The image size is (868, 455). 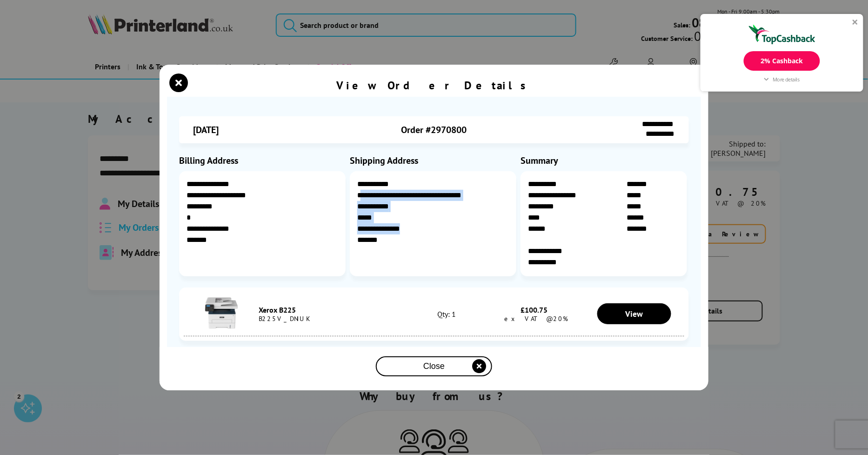 I want to click on span: £100.75, so click(x=534, y=310).